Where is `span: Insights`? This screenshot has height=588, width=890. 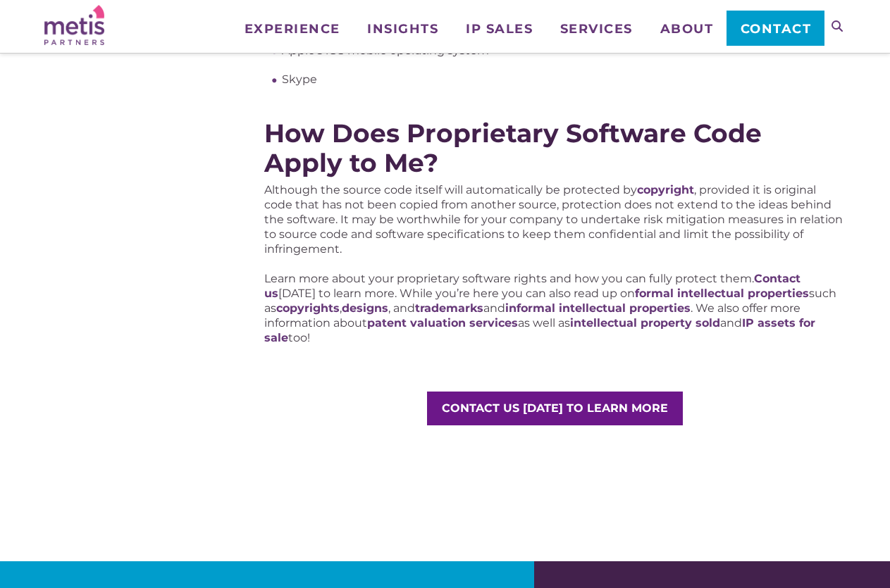 span: Insights is located at coordinates (402, 29).